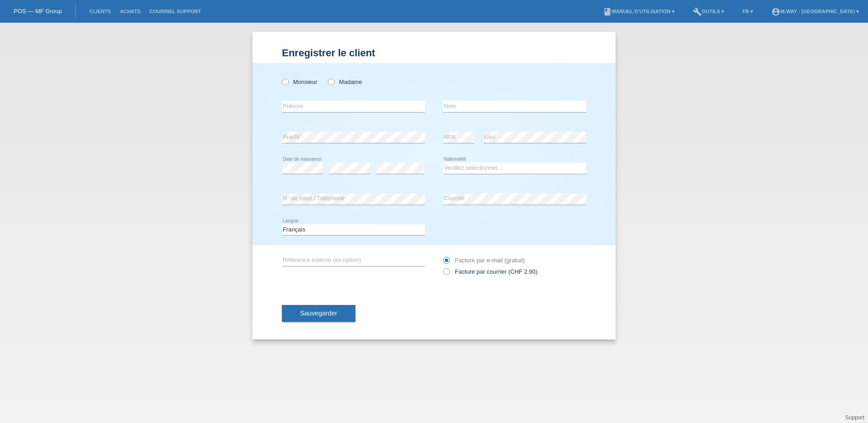 The image size is (868, 423). Describe the element at coordinates (446, 274) in the screenshot. I see `input: Facture par courrier (CHF 2.90)` at that location.